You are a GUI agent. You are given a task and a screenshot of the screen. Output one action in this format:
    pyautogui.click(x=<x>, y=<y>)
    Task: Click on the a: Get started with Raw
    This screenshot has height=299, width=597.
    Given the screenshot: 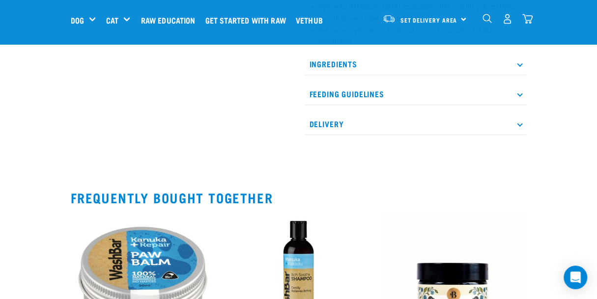 What is the action you would take?
    pyautogui.click(x=248, y=20)
    